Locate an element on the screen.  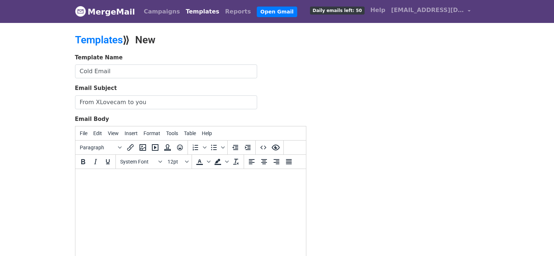
button: Fonts is located at coordinates (141, 162).